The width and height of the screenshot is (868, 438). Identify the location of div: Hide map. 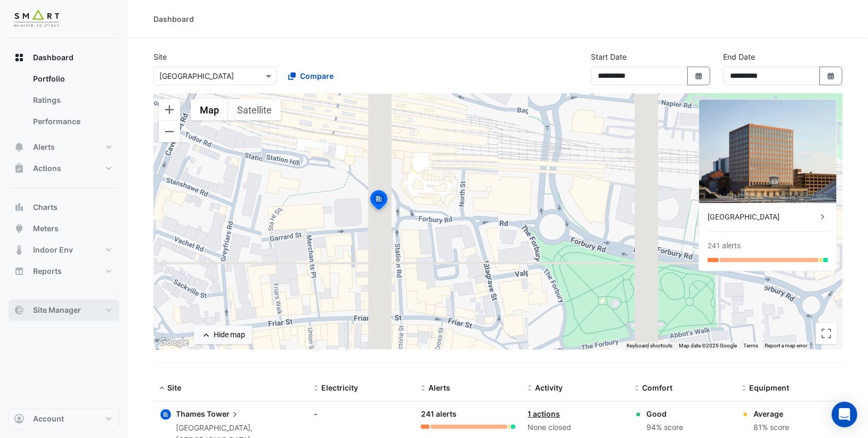
(229, 334).